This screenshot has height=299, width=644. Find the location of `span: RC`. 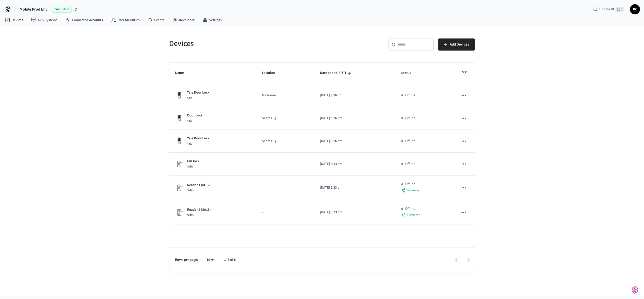

span: RC is located at coordinates (635, 9).